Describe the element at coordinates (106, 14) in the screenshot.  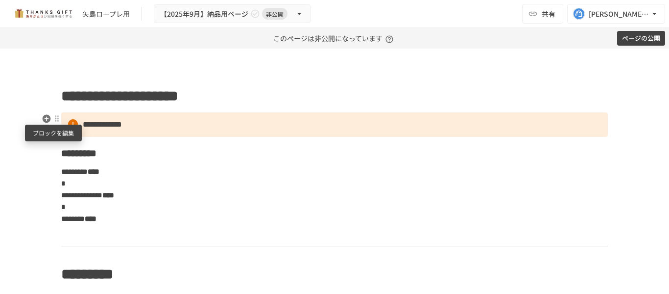
I see `div: 矢島ロープレ用` at that location.